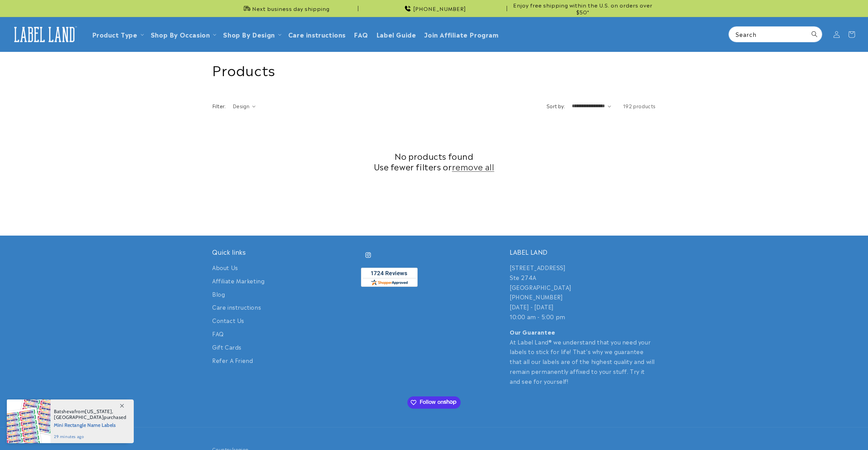  Describe the element at coordinates (249, 34) in the screenshot. I see `a: Shop By Design` at that location.